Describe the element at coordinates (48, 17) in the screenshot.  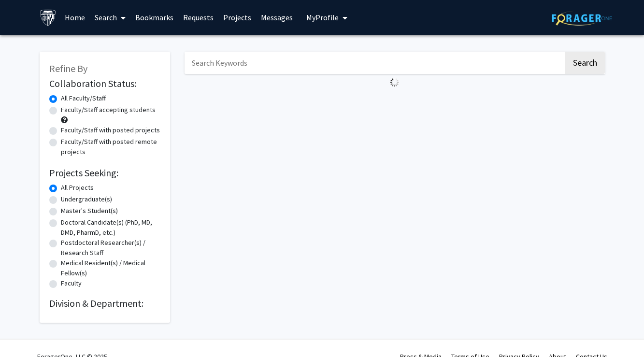
I see `img: Johns Hopkins University Logo` at that location.